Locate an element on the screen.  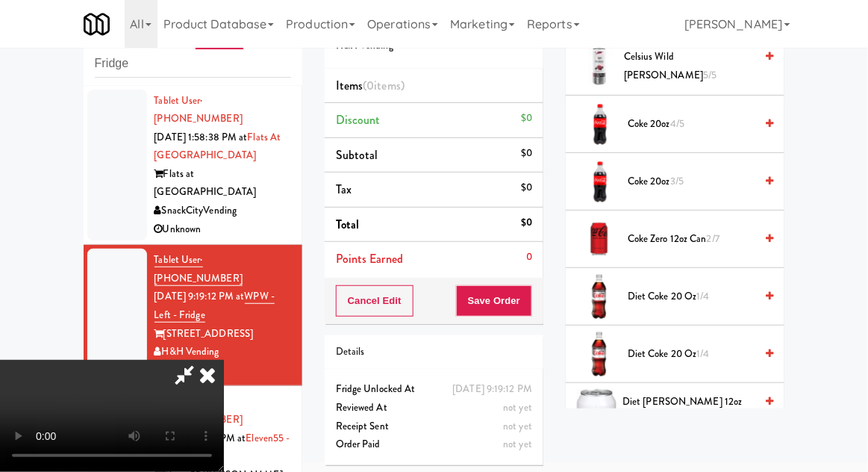
input: Search vision orders is located at coordinates (192, 63).